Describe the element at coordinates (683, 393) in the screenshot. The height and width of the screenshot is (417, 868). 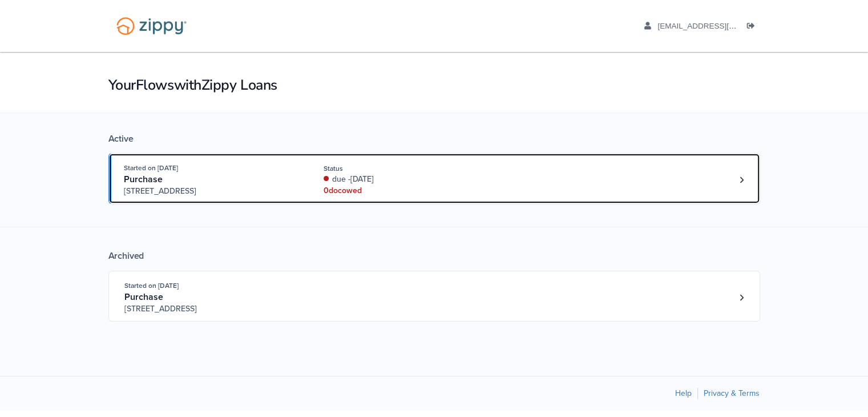
I see `a: Help` at that location.